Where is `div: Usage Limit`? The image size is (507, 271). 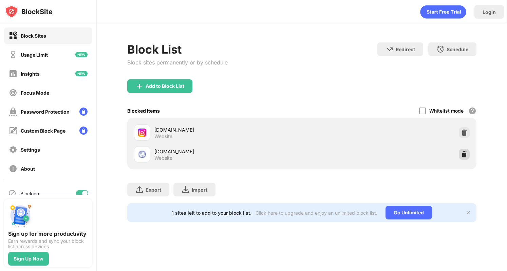
div: Usage Limit is located at coordinates (34, 55).